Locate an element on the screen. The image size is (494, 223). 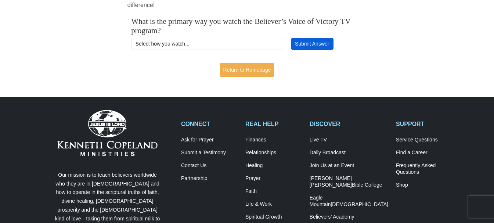
a: Prayer is located at coordinates (274, 179).